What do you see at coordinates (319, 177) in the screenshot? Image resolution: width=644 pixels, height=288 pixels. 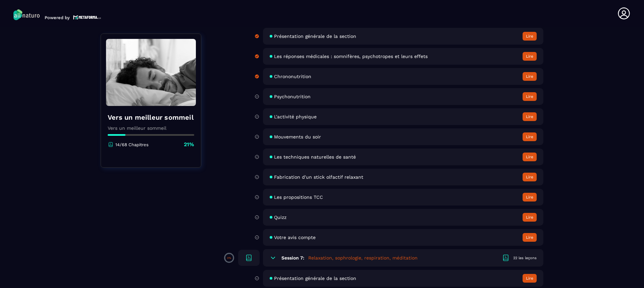 I see `span: Fabrication d'un stick olfactif relaxant` at bounding box center [319, 177].